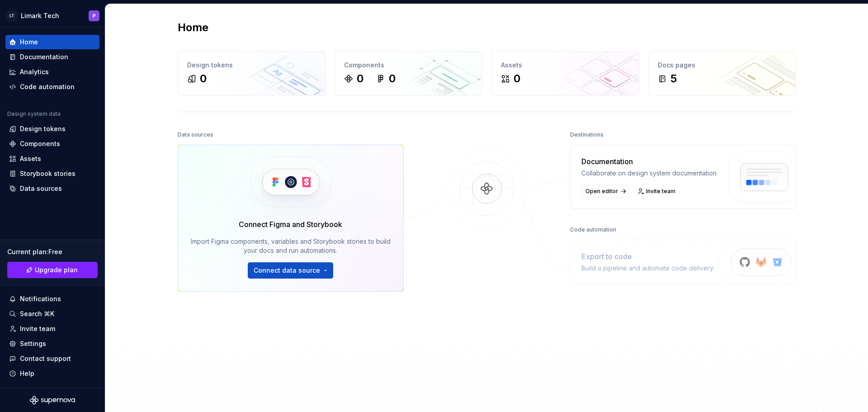 This screenshot has height=412, width=868. I want to click on span: Upgrade plan, so click(56, 270).